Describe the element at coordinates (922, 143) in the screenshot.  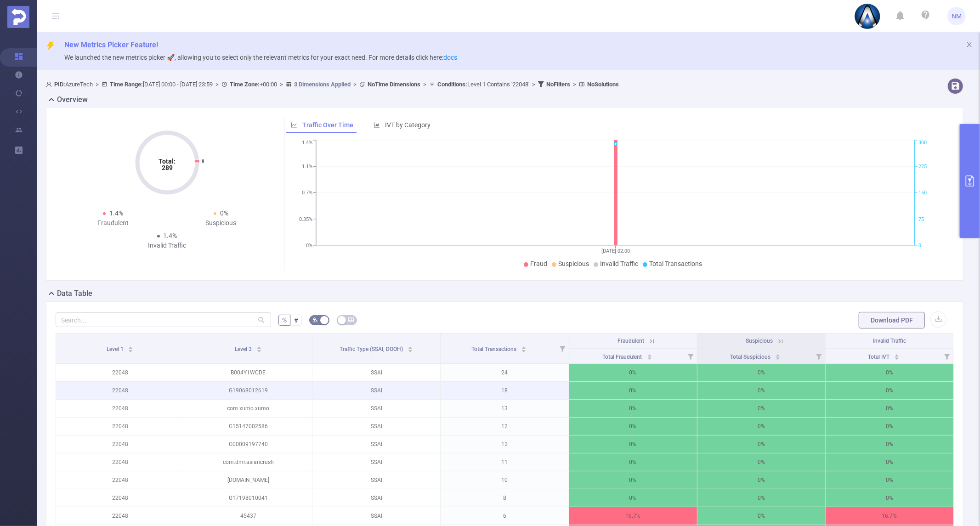
I see `tspan: 300` at that location.